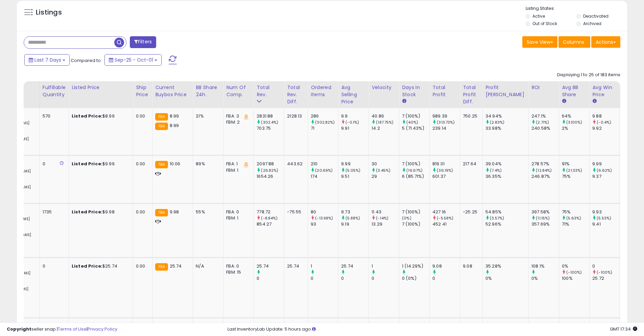 Image resolution: width=644 pixels, height=336 pixels. I want to click on label: Archived, so click(592, 23).